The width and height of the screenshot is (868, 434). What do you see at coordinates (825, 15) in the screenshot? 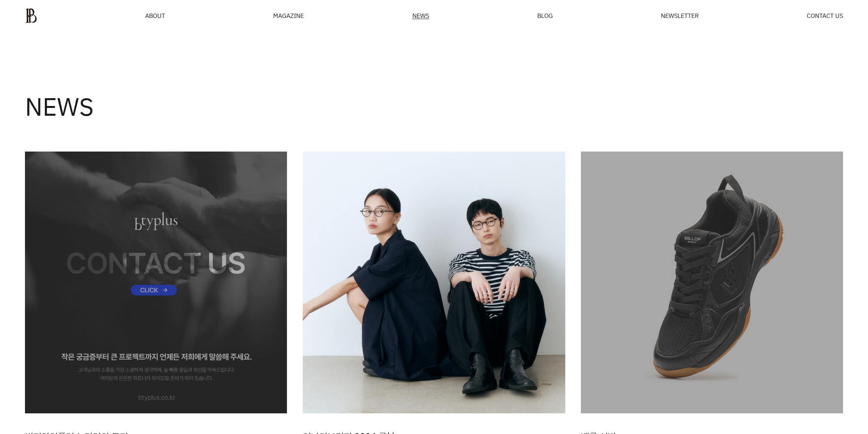
I see `span: CONTACT US` at bounding box center [825, 15].